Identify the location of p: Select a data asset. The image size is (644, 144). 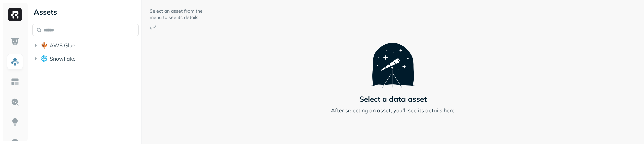
(393, 99).